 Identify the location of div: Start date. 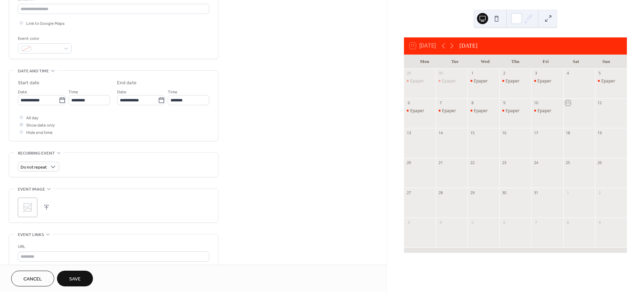
(29, 83).